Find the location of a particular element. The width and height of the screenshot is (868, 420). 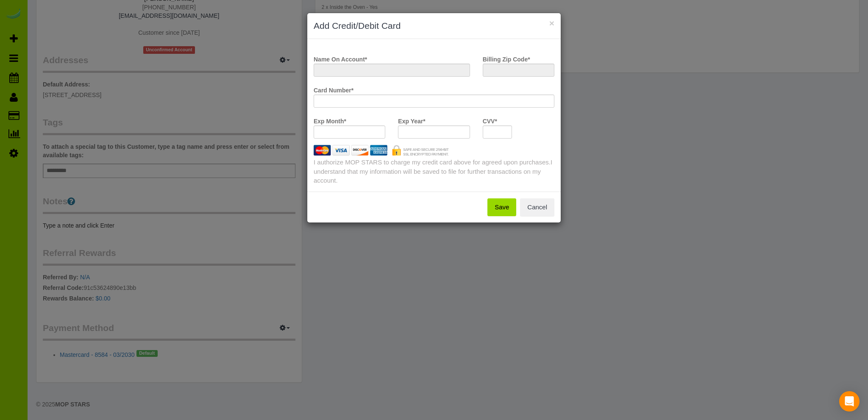

label: Name On Account is located at coordinates (341, 58).